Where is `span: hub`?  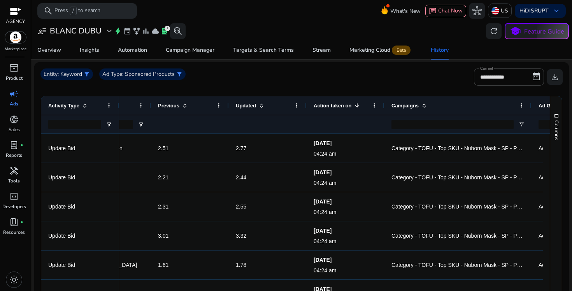
span: hub is located at coordinates (477, 11).